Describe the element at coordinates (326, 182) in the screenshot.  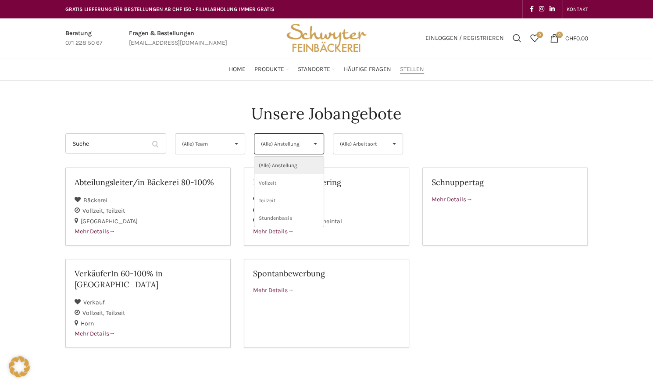
I see `h2: Mitarbeiter/in Catering` at that location.